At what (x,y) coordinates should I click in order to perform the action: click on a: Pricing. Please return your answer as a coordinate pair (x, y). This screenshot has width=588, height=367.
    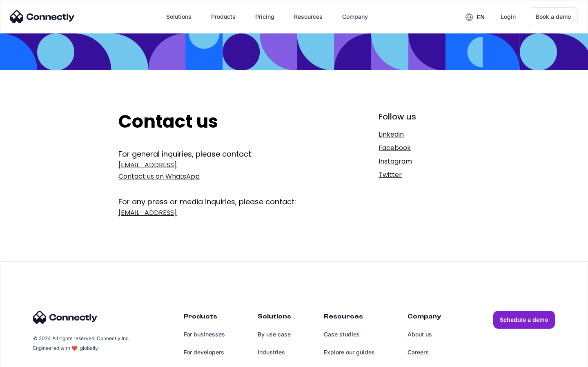
    Looking at the image, I should click on (265, 17).